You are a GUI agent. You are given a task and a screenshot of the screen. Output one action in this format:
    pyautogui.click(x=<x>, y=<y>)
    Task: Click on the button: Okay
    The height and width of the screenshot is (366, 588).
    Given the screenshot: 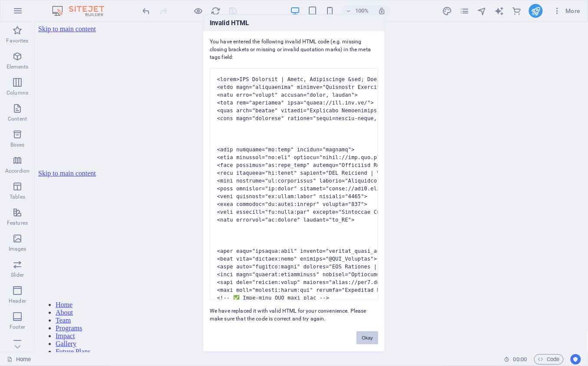 What is the action you would take?
    pyautogui.click(x=367, y=338)
    